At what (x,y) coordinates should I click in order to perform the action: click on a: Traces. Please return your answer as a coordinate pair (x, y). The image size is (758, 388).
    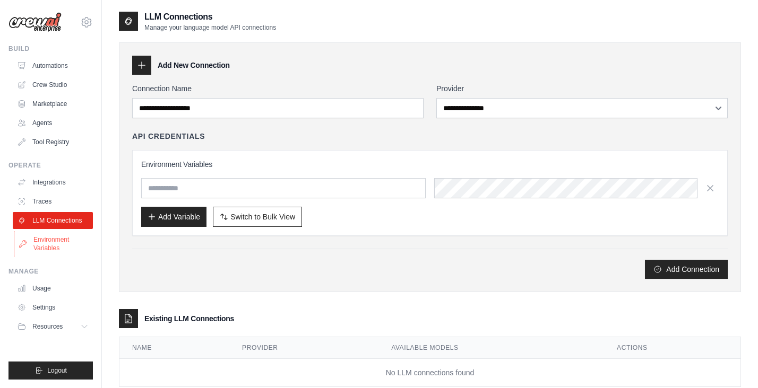
    Looking at the image, I should click on (53, 202).